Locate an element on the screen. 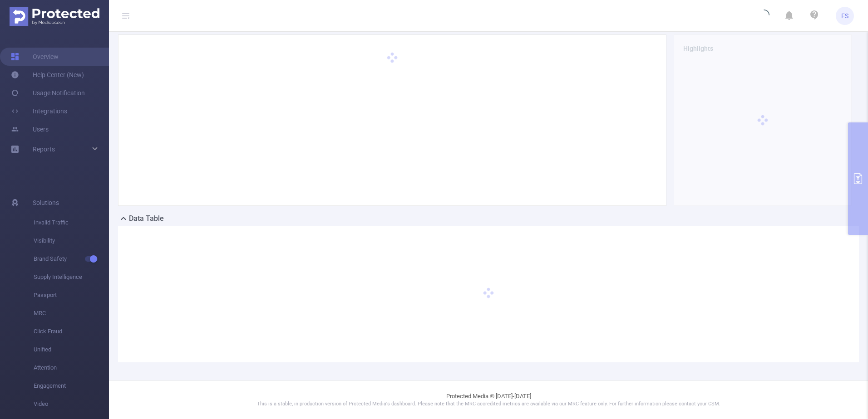 The height and width of the screenshot is (419, 868). p: This is a stable, in production version of Protected Media's dashboard. Please note that the MRC ... is located at coordinates (488, 404).